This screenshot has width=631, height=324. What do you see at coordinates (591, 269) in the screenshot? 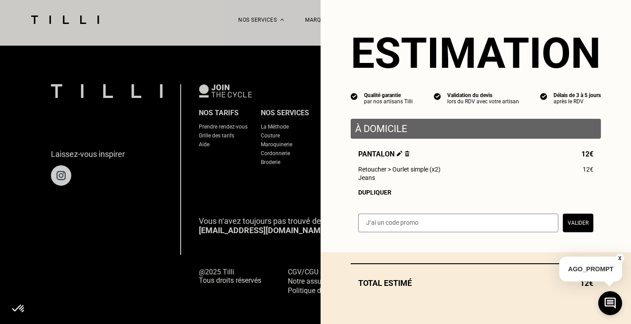
I see `p: AGO_PROMPT` at bounding box center [591, 269].